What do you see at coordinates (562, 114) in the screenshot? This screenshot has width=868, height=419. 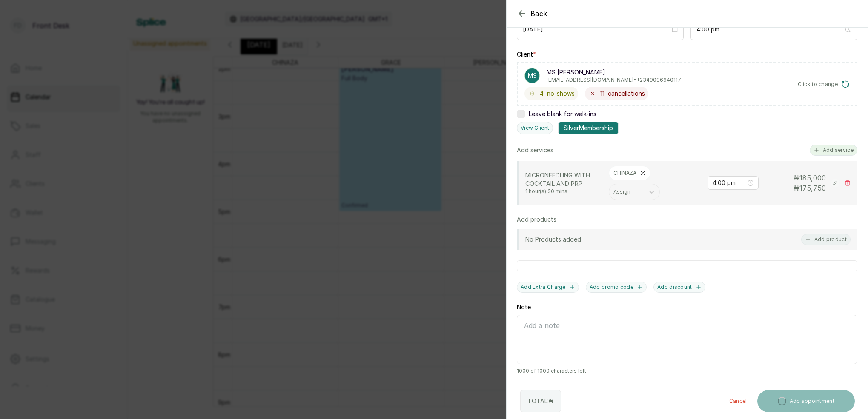 I see `span: Leave blank for walk-ins` at bounding box center [562, 114].